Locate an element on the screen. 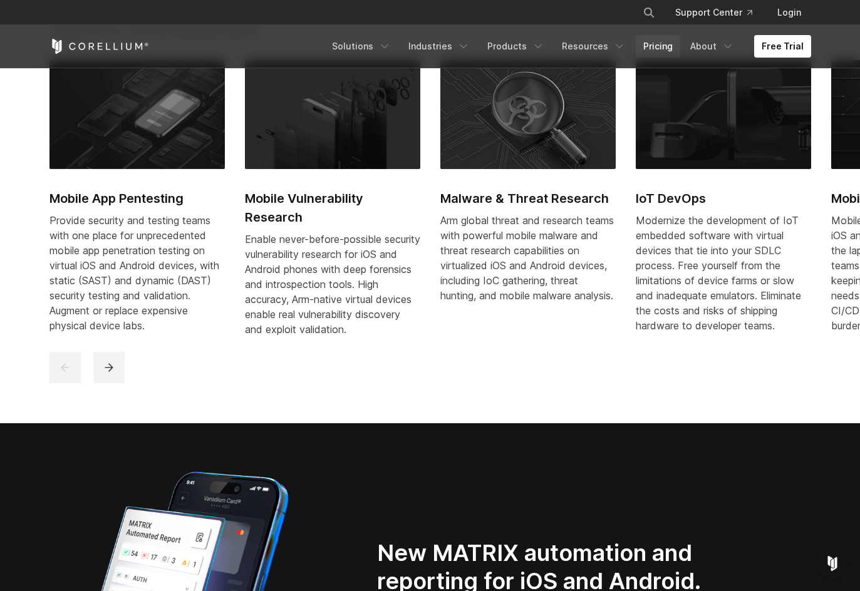 This screenshot has width=860, height=591. a: Solutions is located at coordinates (361, 46).